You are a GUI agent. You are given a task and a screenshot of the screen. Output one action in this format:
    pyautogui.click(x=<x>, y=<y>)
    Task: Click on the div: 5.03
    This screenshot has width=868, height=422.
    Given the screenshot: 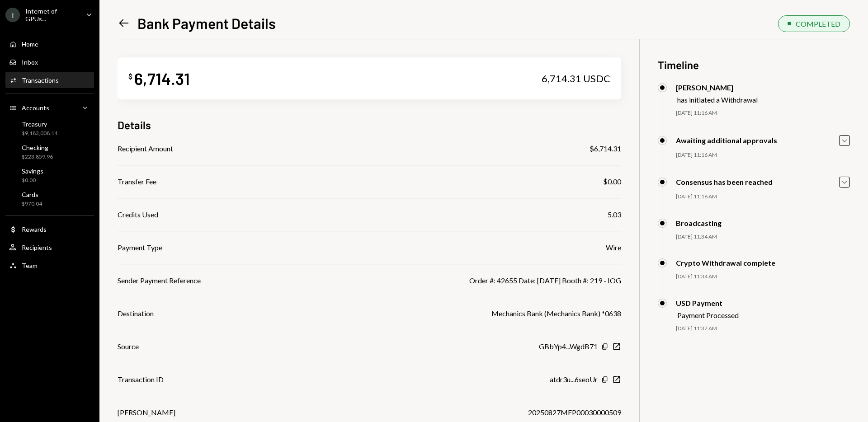 What is the action you would take?
    pyautogui.click(x=614, y=215)
    